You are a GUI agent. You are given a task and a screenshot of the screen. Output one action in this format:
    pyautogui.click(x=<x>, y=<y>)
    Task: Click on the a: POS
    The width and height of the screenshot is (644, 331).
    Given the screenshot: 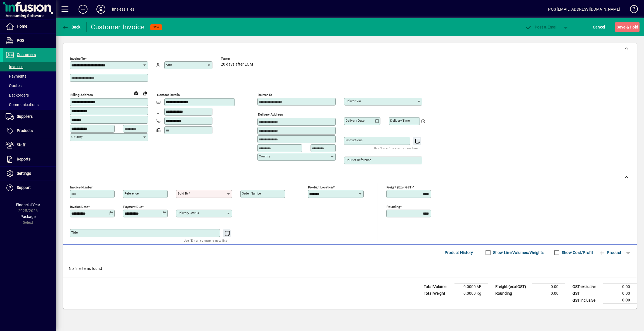 What is the action you would take?
    pyautogui.click(x=29, y=41)
    